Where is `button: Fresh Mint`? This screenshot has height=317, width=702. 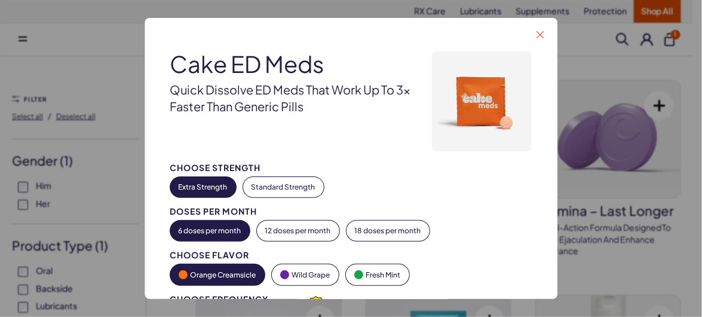
button: Fresh Mint is located at coordinates (378, 274).